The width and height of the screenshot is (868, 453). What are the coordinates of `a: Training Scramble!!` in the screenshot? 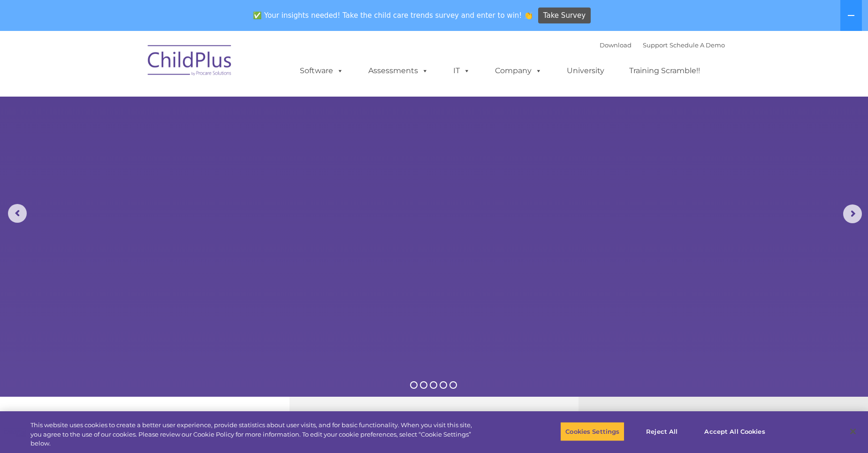 It's located at (664, 71).